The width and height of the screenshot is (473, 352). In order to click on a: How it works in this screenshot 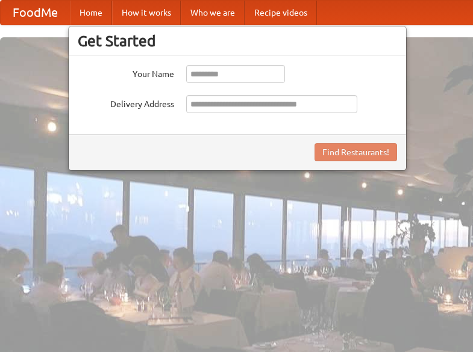, I will do `click(146, 13)`.